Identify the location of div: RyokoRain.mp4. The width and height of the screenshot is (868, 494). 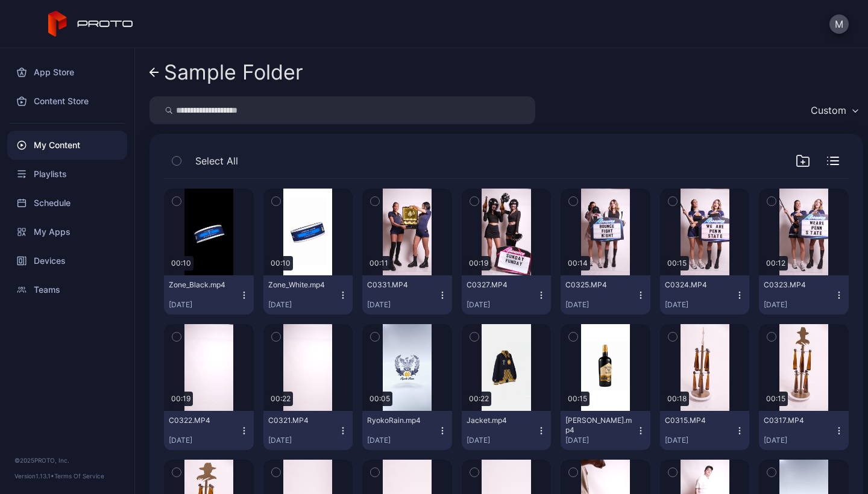
(401, 420).